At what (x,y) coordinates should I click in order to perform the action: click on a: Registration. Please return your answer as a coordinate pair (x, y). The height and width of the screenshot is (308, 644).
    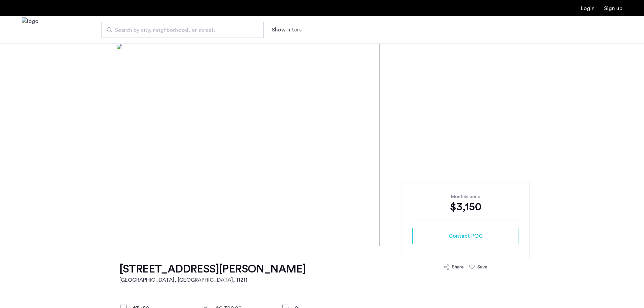
    Looking at the image, I should click on (613, 9).